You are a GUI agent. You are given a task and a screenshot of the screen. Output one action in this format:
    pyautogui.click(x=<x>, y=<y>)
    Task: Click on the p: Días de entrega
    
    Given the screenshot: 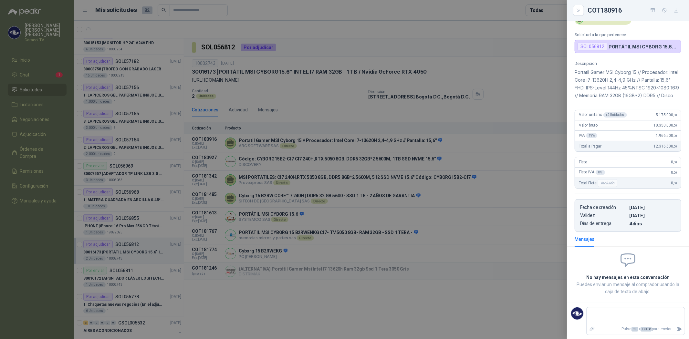 What is the action you would take?
    pyautogui.click(x=603, y=224)
    